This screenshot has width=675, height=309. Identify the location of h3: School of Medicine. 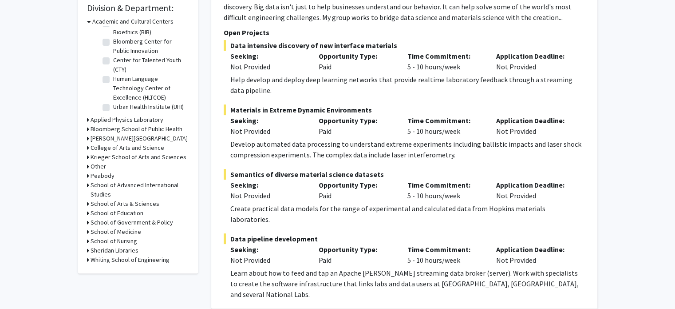
(116, 231).